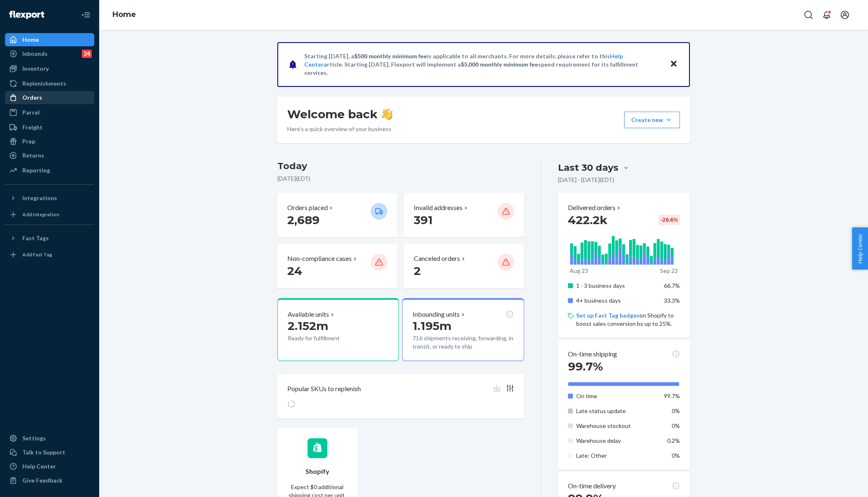 The image size is (868, 497). Describe the element at coordinates (50, 69) in the screenshot. I see `a: Inventory` at that location.